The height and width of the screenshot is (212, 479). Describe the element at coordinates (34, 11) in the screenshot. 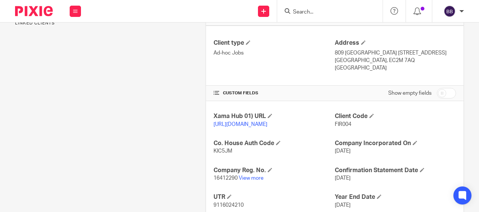

I see `img: Pixie` at that location.